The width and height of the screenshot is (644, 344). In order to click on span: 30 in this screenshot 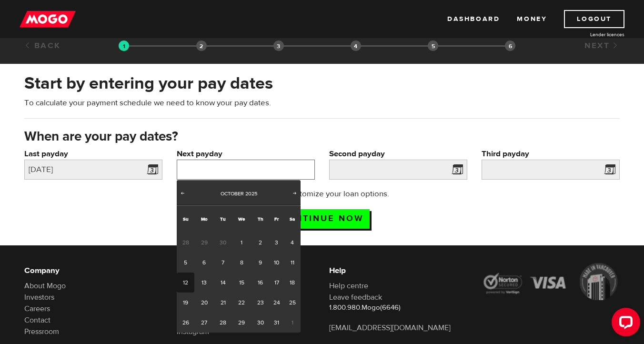, I will do `click(222, 242)`.